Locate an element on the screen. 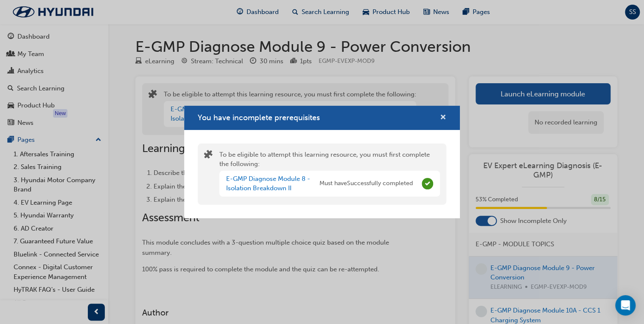 This screenshot has height=324, width=644. button: cross-icon is located at coordinates (443, 118).